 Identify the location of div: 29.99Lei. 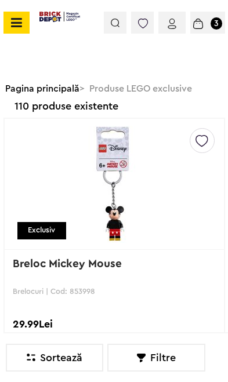
(114, 325).